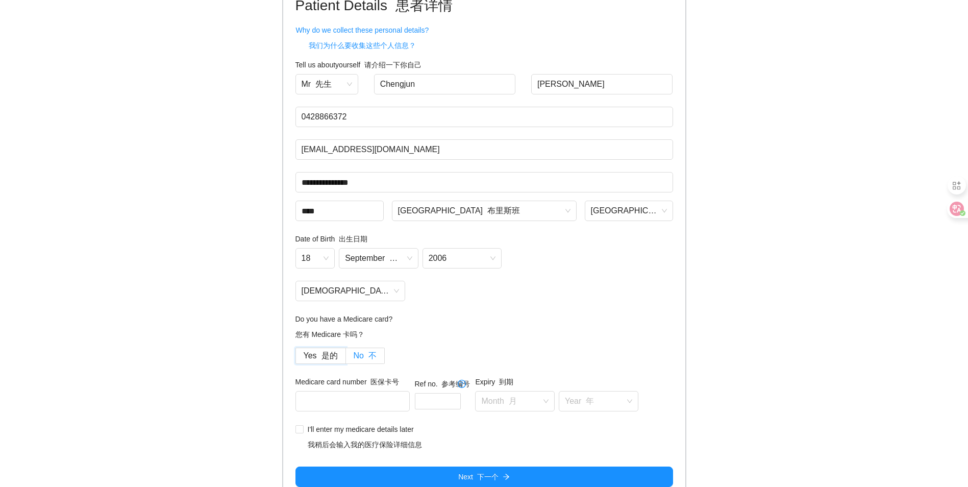 The image size is (968, 487). What do you see at coordinates (362, 40) in the screenshot?
I see `span: Why do we collect these personal details?` at bounding box center [362, 40].